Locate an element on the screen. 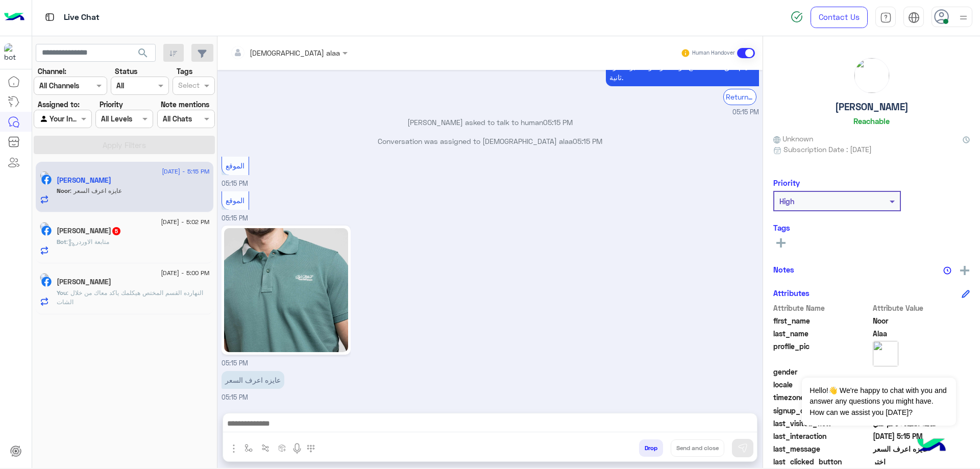 The height and width of the screenshot is (469, 980). span: Unknown is located at coordinates (793, 139).